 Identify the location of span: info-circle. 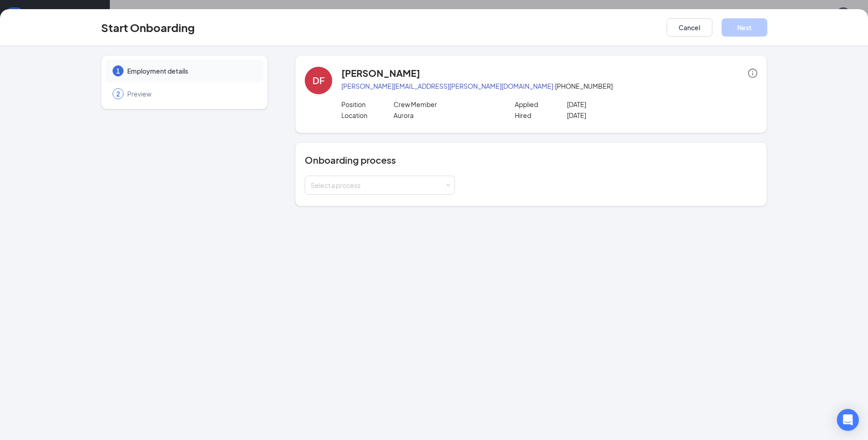
(753, 73).